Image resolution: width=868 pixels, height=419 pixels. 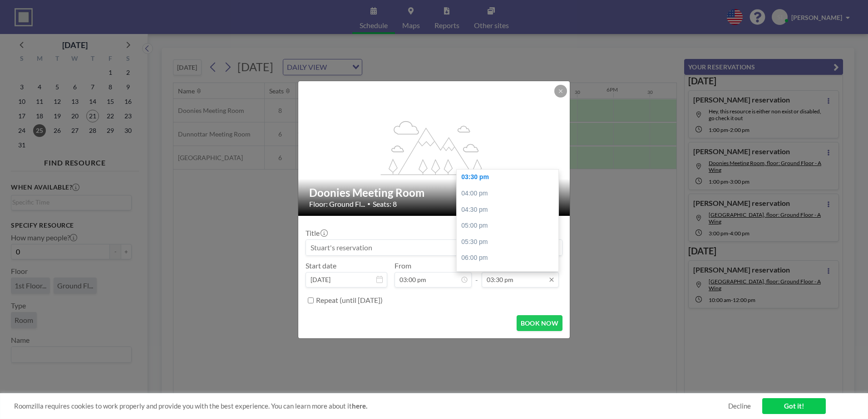 I want to click on label: Start date, so click(x=321, y=266).